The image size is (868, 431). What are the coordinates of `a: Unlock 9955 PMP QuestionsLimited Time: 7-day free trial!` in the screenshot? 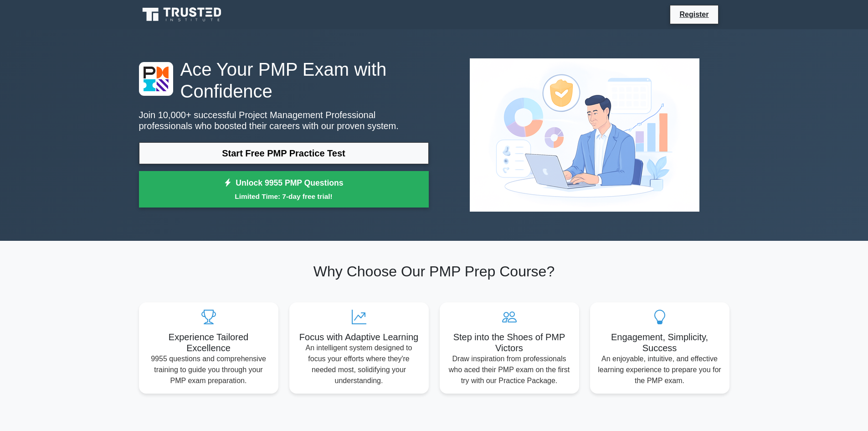 It's located at (284, 189).